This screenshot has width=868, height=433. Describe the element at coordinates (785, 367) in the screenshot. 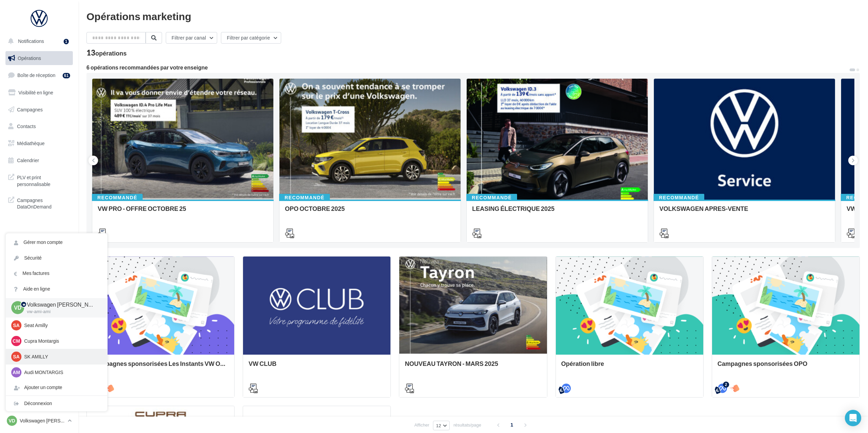

I see `div: Campagnes sponsorisées OPO` at that location.